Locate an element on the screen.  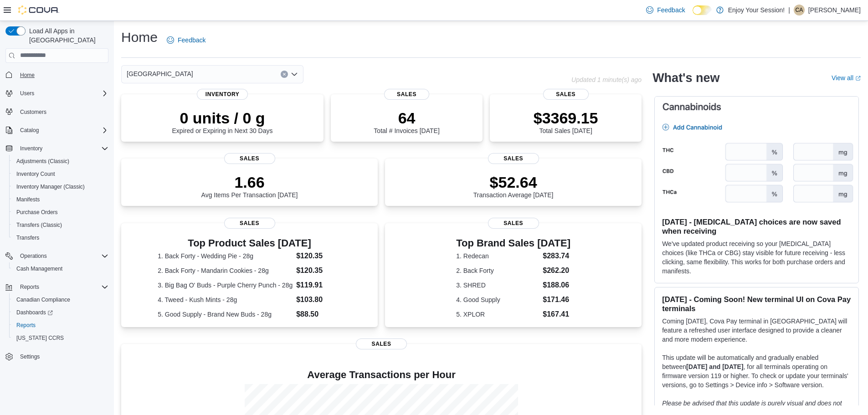
dt: 2. Back Forty - Mandarin Cookies - 28g is located at coordinates (225, 271).